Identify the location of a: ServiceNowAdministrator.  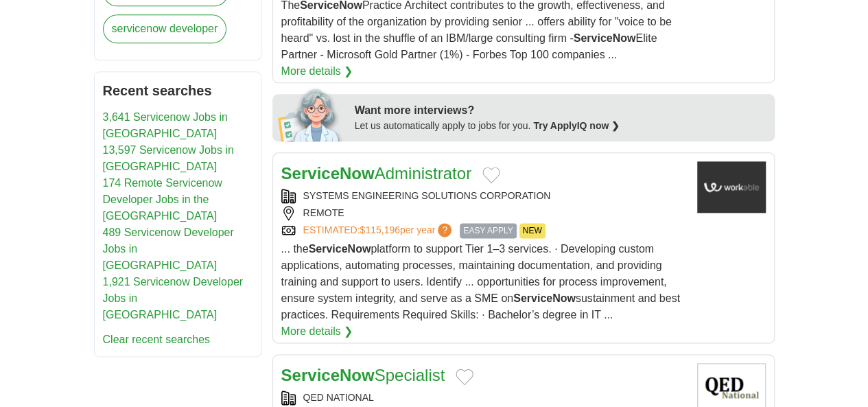
(376, 173).